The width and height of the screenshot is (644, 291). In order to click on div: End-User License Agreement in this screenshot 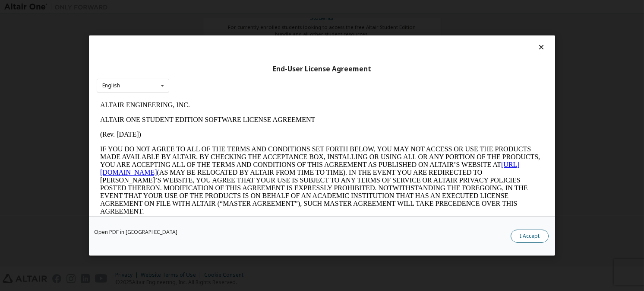, I will do `click(322, 69)`.